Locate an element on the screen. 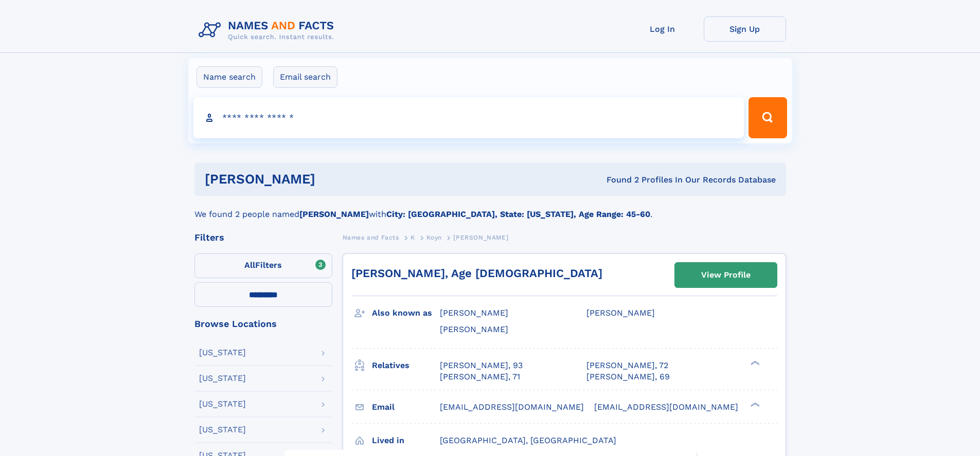  div: We found 2 people named with . is located at coordinates (490, 208).